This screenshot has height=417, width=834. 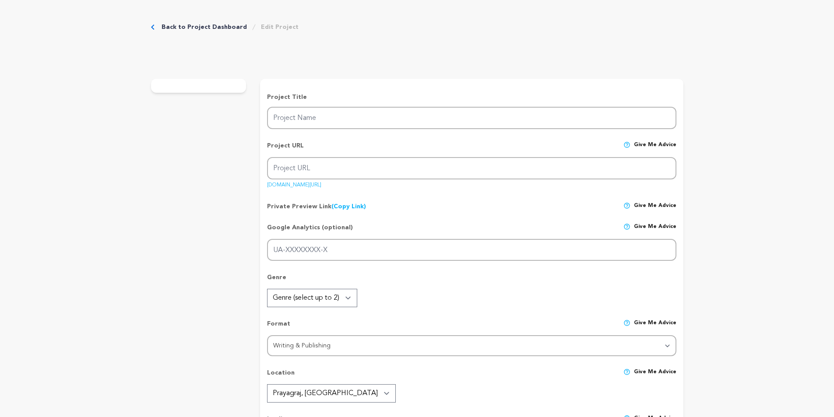 What do you see at coordinates (471, 250) in the screenshot?
I see `input: UA-XXXXXXXX-X` at bounding box center [471, 250].